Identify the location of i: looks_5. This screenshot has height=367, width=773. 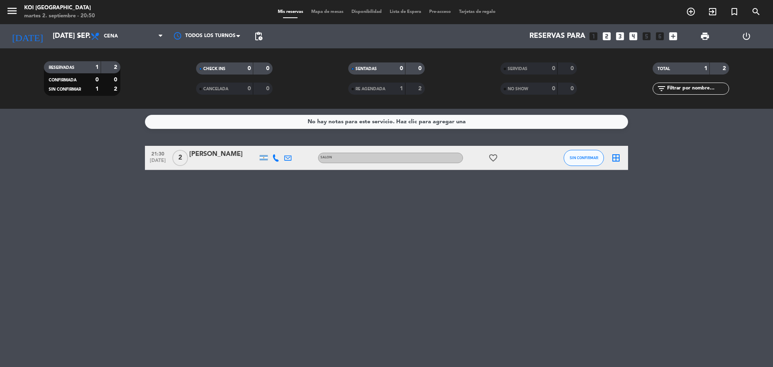
(647, 36).